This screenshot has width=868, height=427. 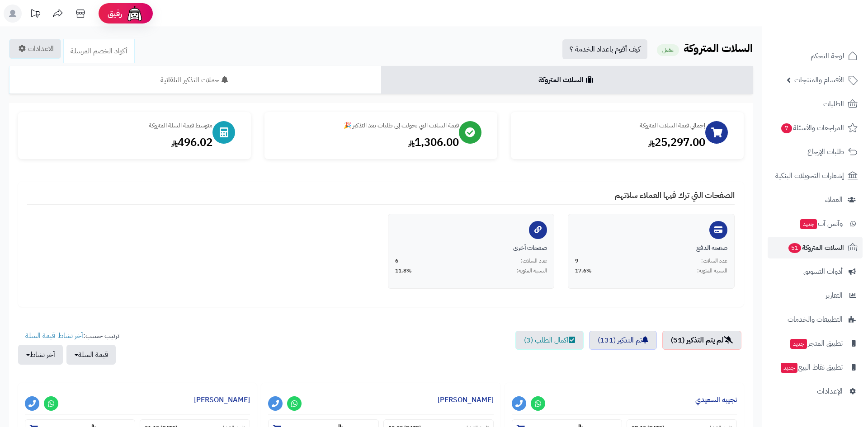 I want to click on span: 17.6%, so click(x=583, y=270).